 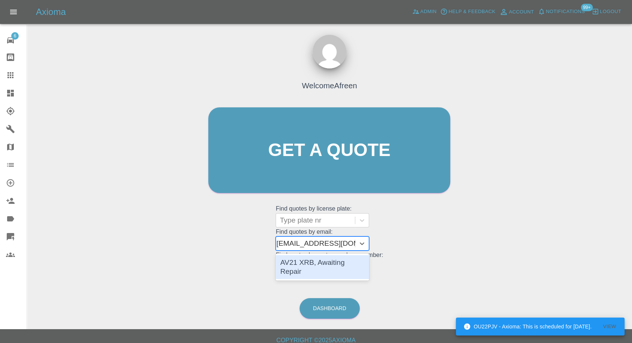 What do you see at coordinates (587, 7) in the screenshot?
I see `span: 99+` at bounding box center [587, 7].